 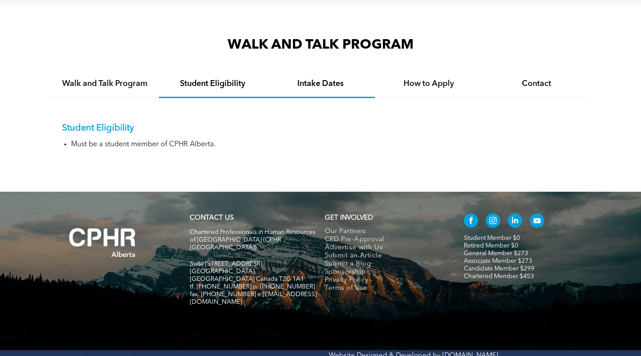 I want to click on a: Candidate Member $299, so click(x=499, y=268).